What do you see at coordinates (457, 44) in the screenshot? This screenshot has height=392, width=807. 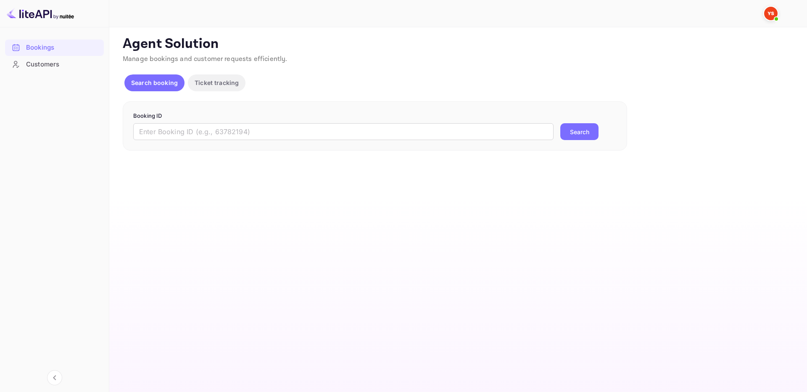 I see `p: Agent Solution` at bounding box center [457, 44].